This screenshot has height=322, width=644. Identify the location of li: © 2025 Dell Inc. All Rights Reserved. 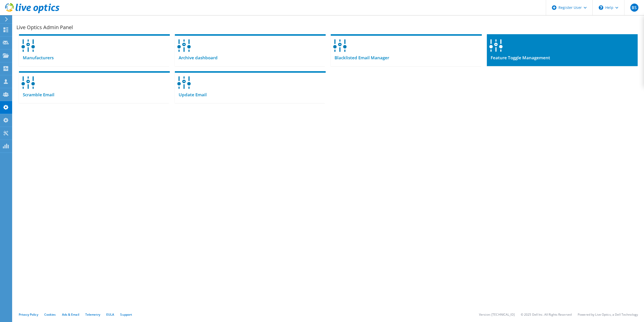
(546, 315).